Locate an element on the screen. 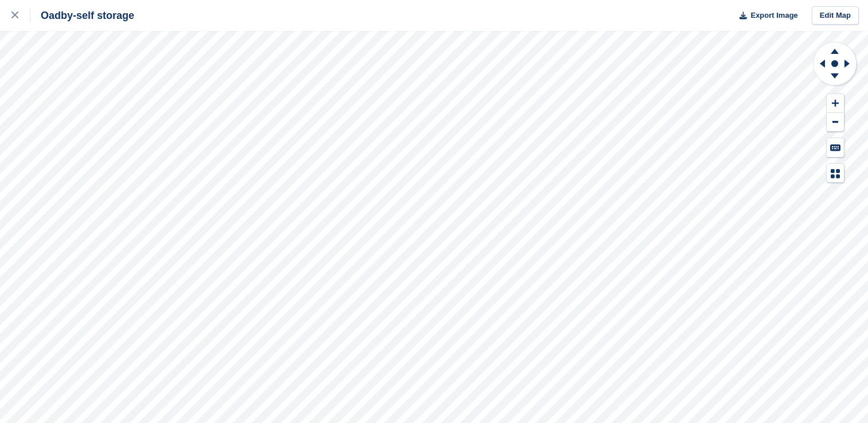 The width and height of the screenshot is (868, 423). button: Zoom In is located at coordinates (836, 103).